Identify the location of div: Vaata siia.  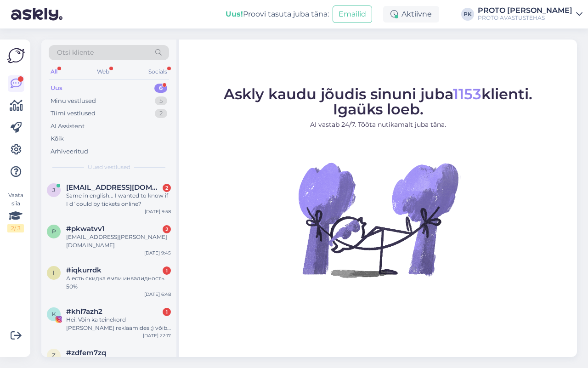
(15, 211).